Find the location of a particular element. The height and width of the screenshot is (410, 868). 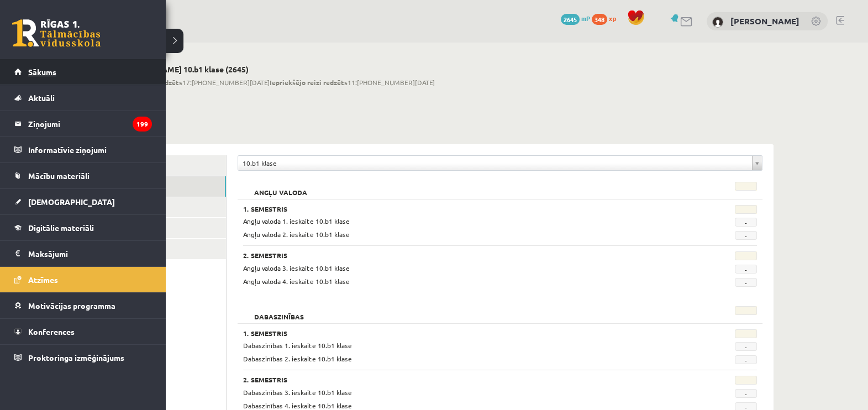

span: Proktoringa izmēģinājums is located at coordinates (76, 358).